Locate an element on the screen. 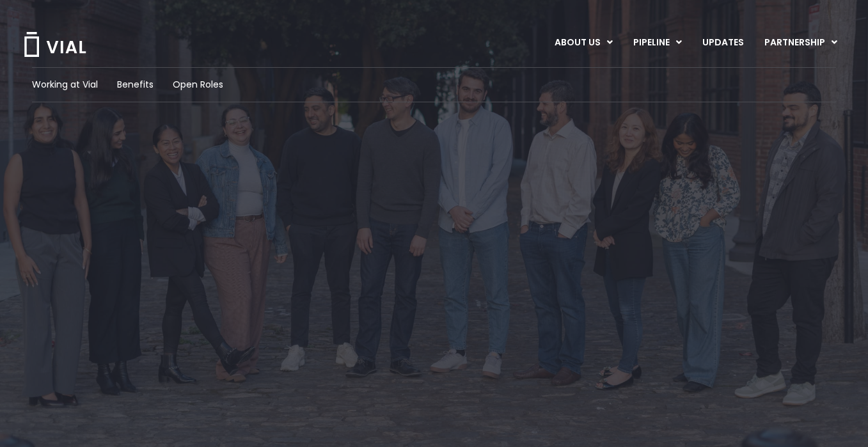  img: Vial Logo is located at coordinates (55, 44).